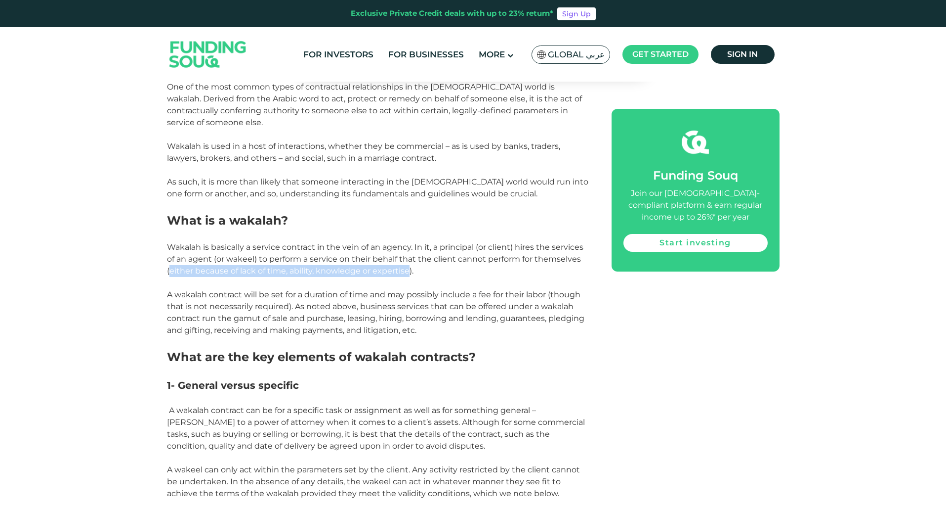 The image size is (946, 510). What do you see at coordinates (208, 54) in the screenshot?
I see `img: Logo` at bounding box center [208, 54].